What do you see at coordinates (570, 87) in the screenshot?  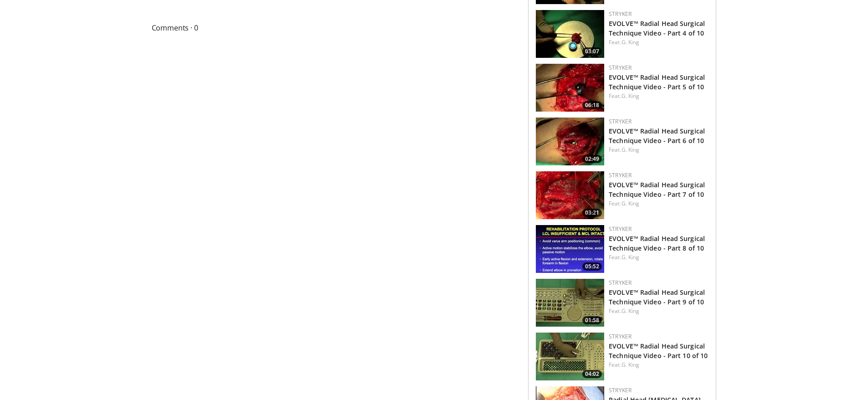 I see `img: b402e7ff-2055-4fcd-87c4-50661a4afae5.150x105_q85_crop-smart_upscale.jpg` at bounding box center [570, 87].